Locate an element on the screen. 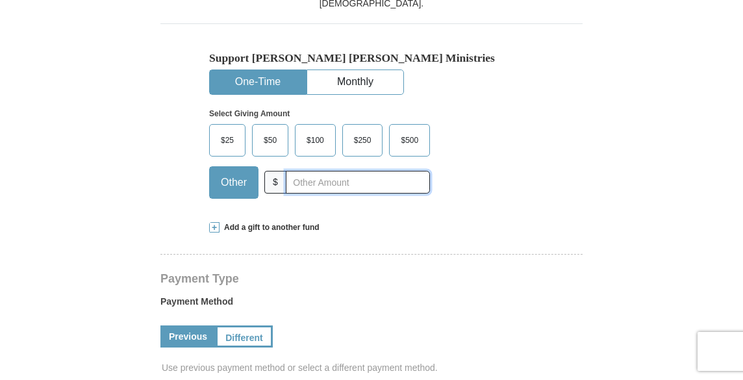  span: Use previous payment method or select a different payment method. is located at coordinates (373, 368).